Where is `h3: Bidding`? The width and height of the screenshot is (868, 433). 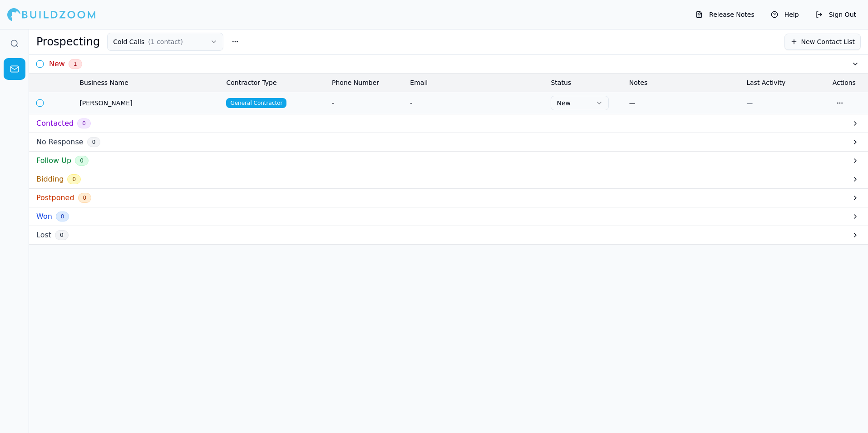
h3: Bidding is located at coordinates (50, 179).